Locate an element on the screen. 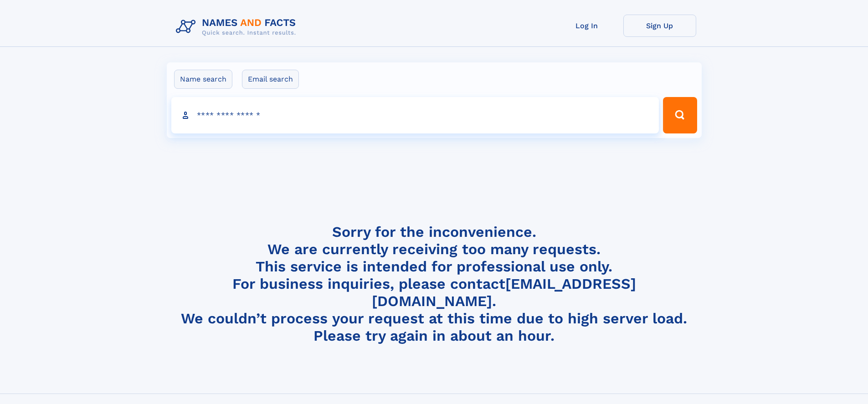 This screenshot has height=404, width=868. input: search input is located at coordinates (415, 115).